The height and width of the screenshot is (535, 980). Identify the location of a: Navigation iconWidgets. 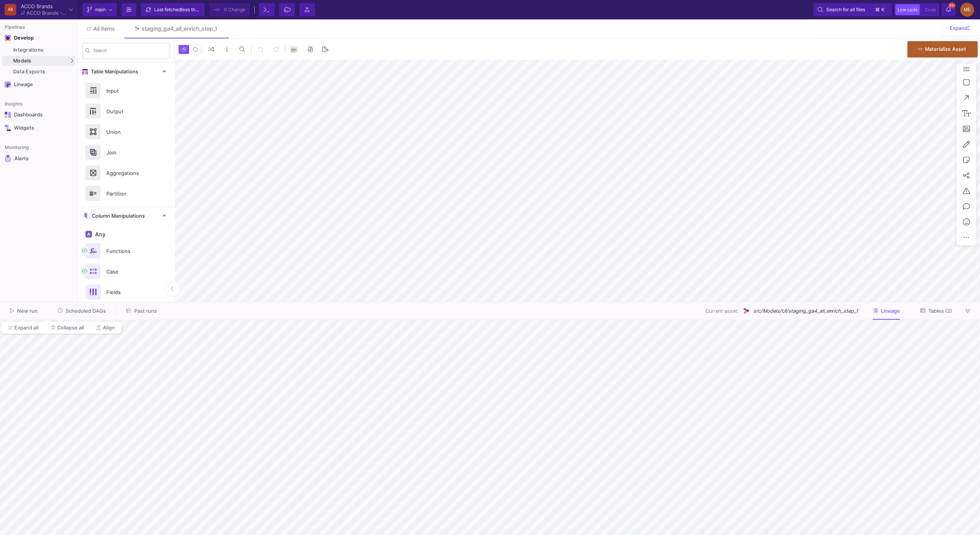
(38, 128).